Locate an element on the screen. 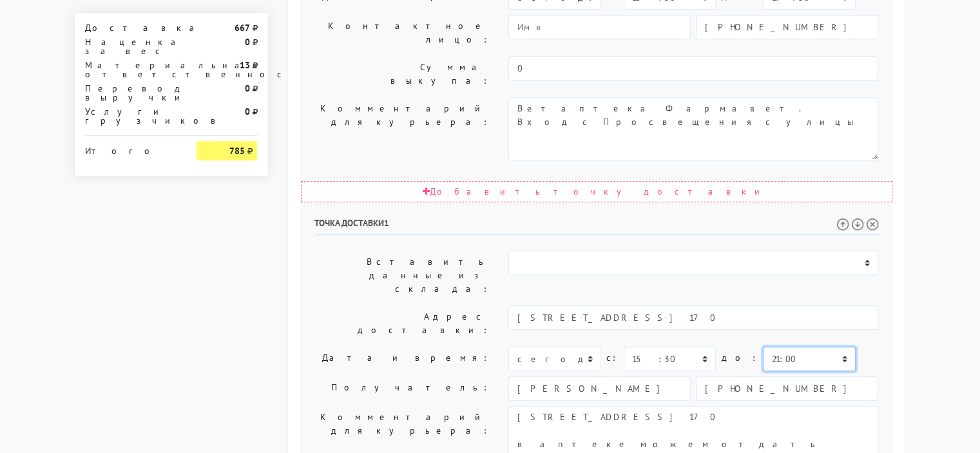  strong: 785 is located at coordinates (236, 151).